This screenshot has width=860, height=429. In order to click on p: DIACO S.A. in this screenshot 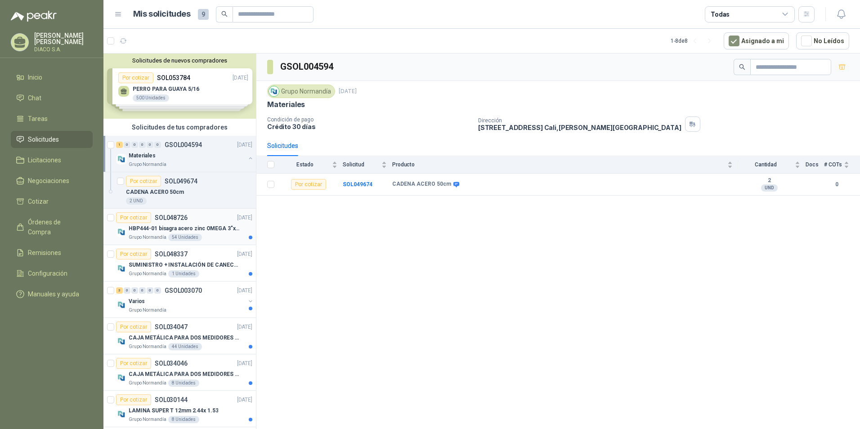, I will do `click(63, 49)`.